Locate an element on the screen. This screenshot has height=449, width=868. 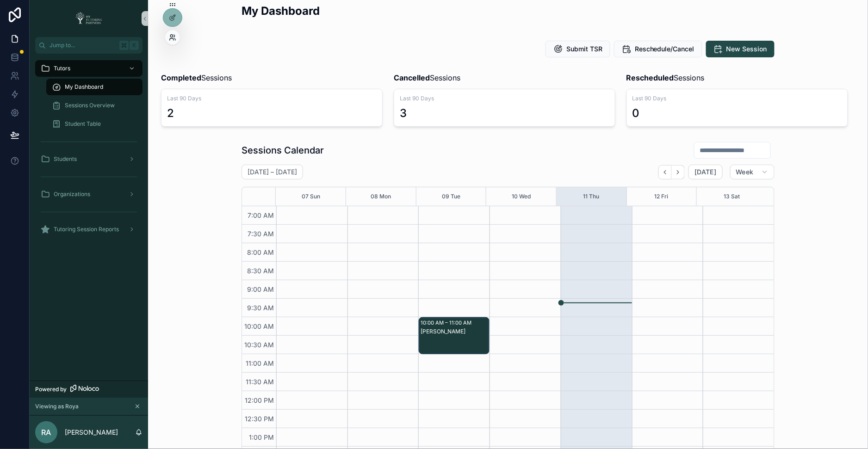
div: 10 Wed is located at coordinates (521, 197).